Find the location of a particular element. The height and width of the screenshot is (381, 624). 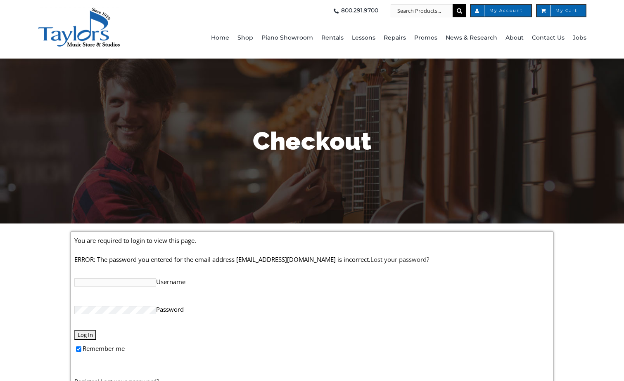

a: Jobs is located at coordinates (579, 38).